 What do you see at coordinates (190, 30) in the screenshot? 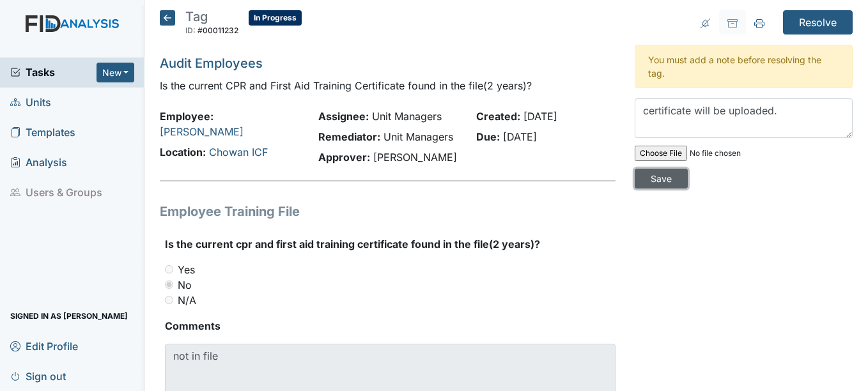
I see `span: ID:` at bounding box center [190, 30].